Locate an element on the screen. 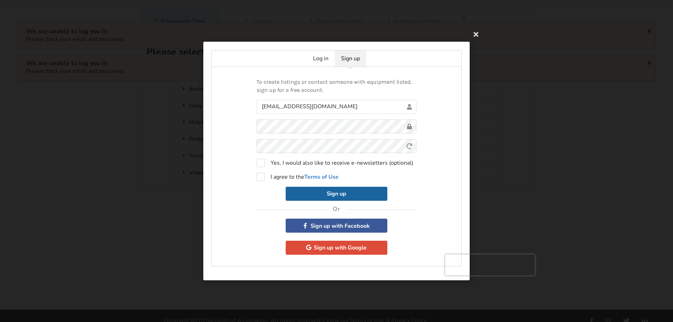 The image size is (673, 322). label: Yes, I would also like to receive e-newsletters (optional) is located at coordinates (335, 163).